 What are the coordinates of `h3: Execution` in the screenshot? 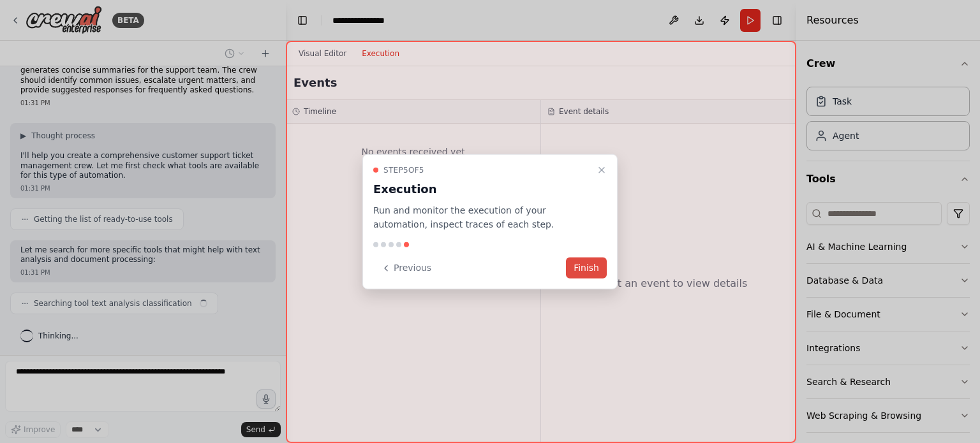 It's located at (482, 189).